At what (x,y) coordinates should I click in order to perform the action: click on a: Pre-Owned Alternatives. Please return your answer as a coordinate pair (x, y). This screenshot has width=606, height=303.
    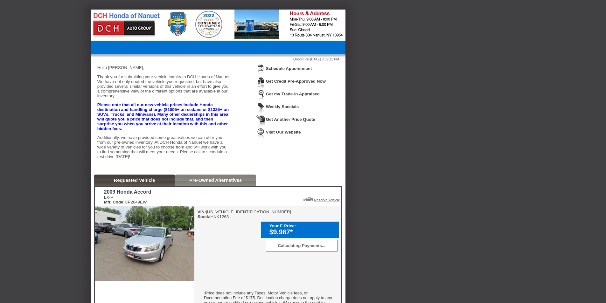
    Looking at the image, I should click on (215, 180).